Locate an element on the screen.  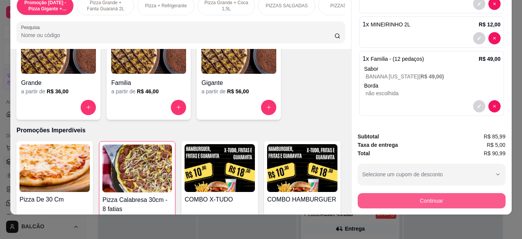
h4: COMBO X-TUDO is located at coordinates (220, 199).